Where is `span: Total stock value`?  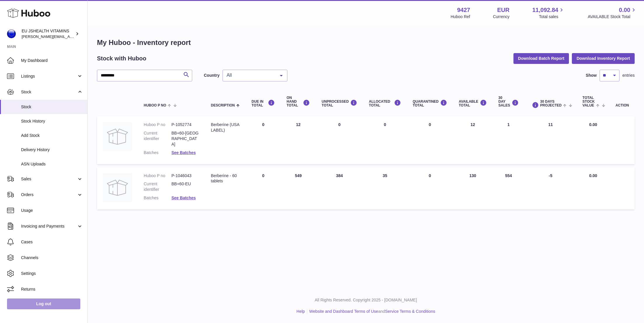
span: Total stock value is located at coordinates (588, 102).